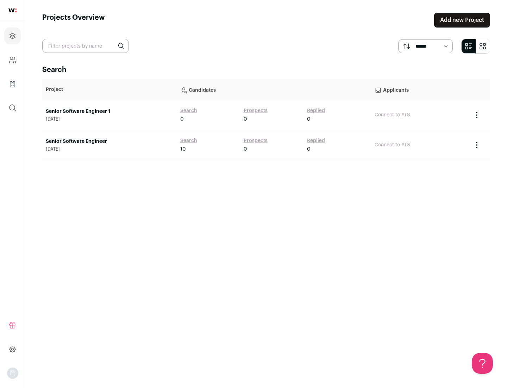 This screenshot has height=388, width=507. What do you see at coordinates (13, 373) in the screenshot?
I see `img: nopic.png` at bounding box center [13, 373].